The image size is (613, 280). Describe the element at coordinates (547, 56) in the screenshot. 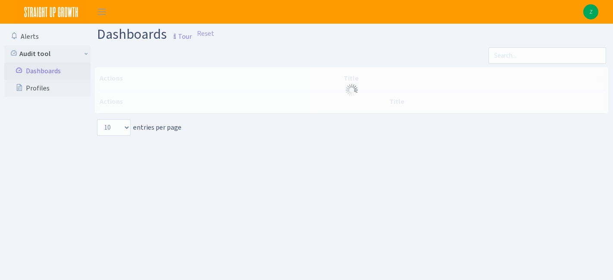

I see `input: Search...` at that location.